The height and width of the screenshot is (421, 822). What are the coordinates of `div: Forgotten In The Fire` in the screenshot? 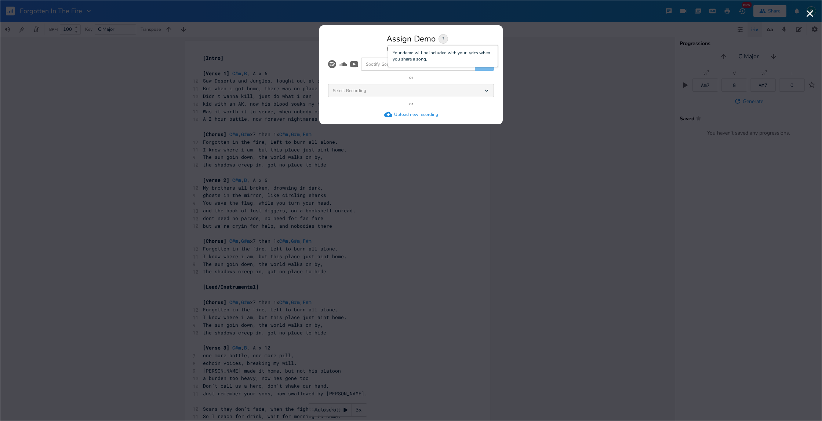 It's located at (411, 49).